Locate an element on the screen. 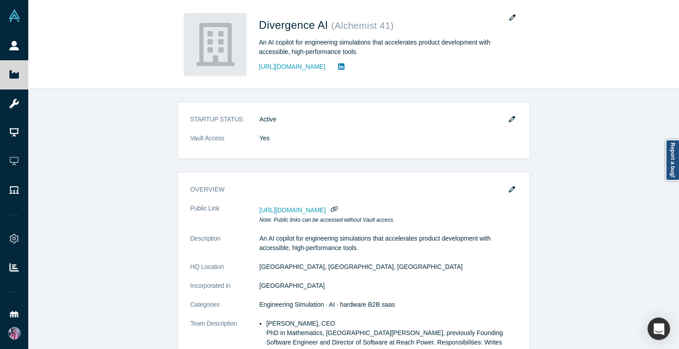 The image size is (679, 349). dd: Yes is located at coordinates (389, 138).